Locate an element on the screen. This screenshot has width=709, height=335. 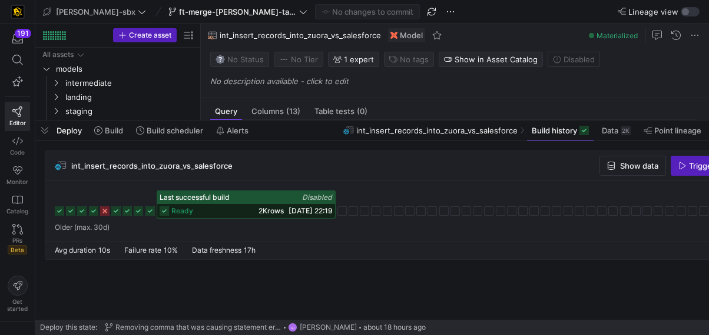
div: GJ is located at coordinates (292, 328).